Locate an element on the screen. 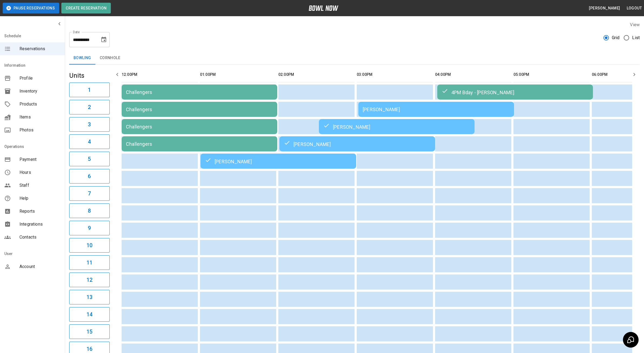  button: 9 is located at coordinates (90, 228).